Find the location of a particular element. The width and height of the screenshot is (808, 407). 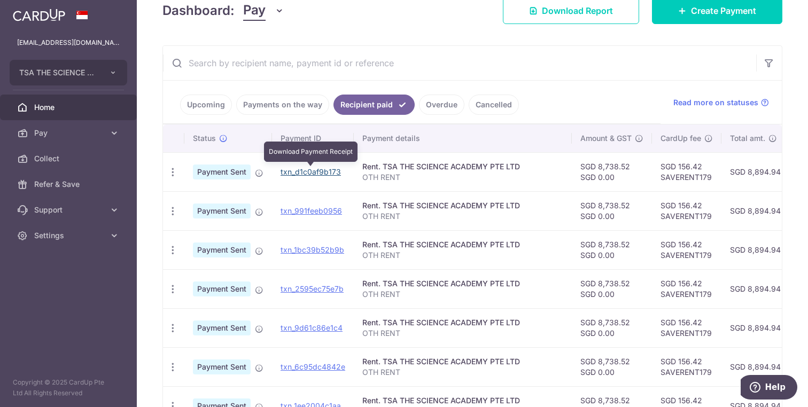

a: txn_6c95dc4842e is located at coordinates (313, 367).